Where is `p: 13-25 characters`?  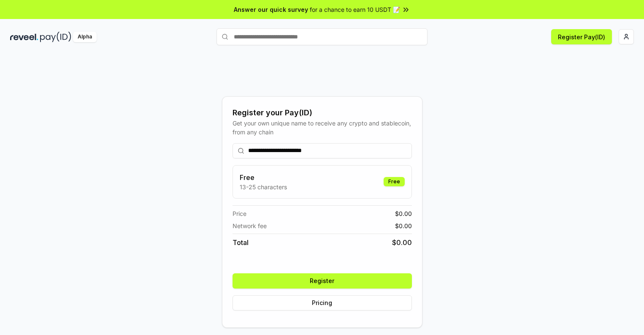
p: 13-25 characters is located at coordinates (263, 187).